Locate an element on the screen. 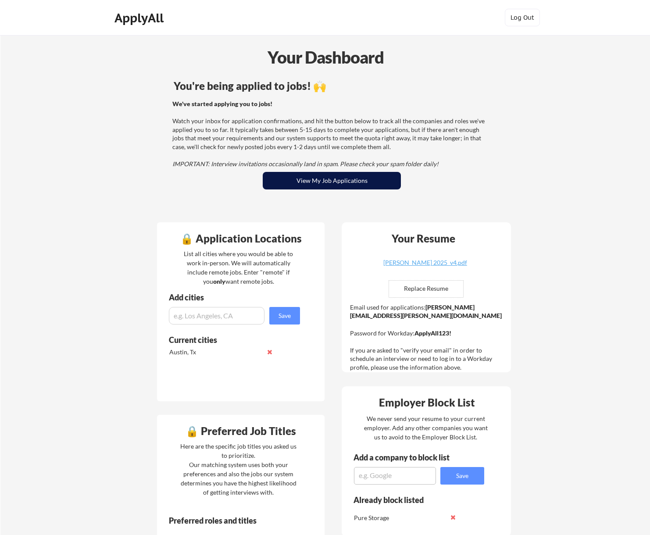 The height and width of the screenshot is (535, 650). div: Your Resume is located at coordinates (423, 238).